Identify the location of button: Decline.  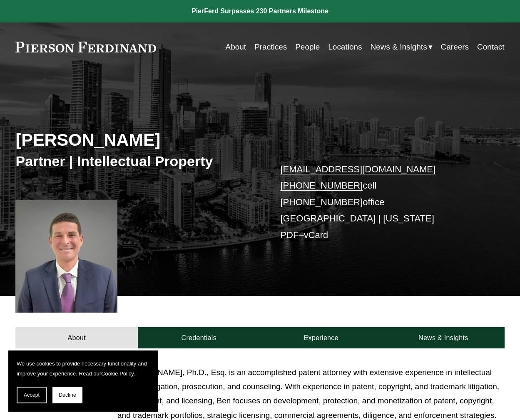
(67, 395).